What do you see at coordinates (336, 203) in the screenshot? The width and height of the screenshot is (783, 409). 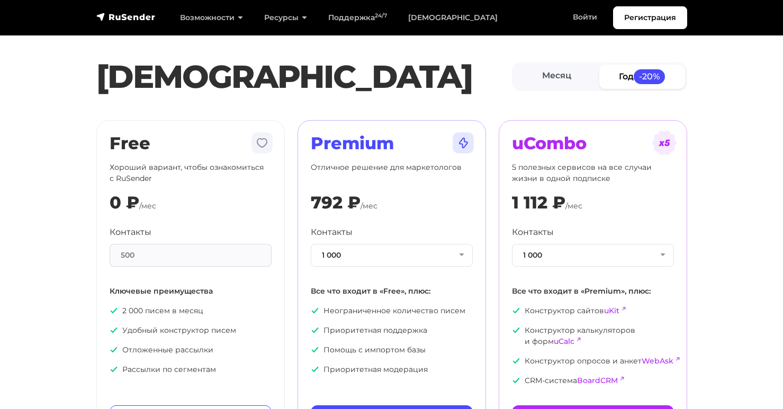 I see `div: 792 ₽` at bounding box center [336, 203].